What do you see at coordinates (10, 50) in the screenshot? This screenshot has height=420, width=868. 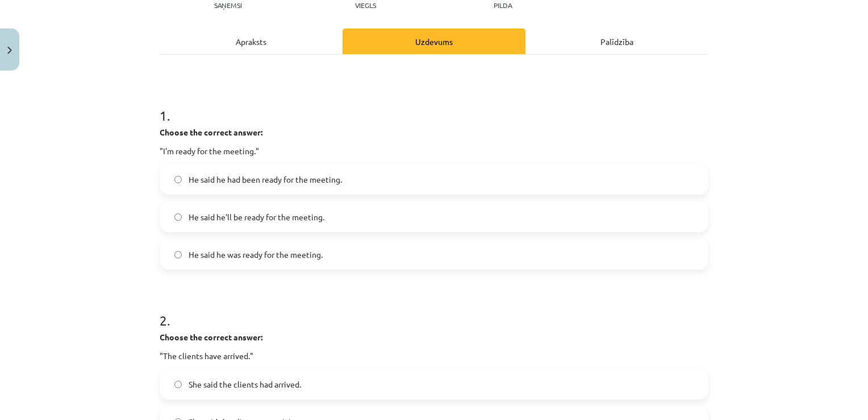 I see `img: icon-close-lesson-0947bae3869378f0d4975bcd49f059093ad1ed9edebbc8119c70593378902aed.svg` at bounding box center [10, 50].